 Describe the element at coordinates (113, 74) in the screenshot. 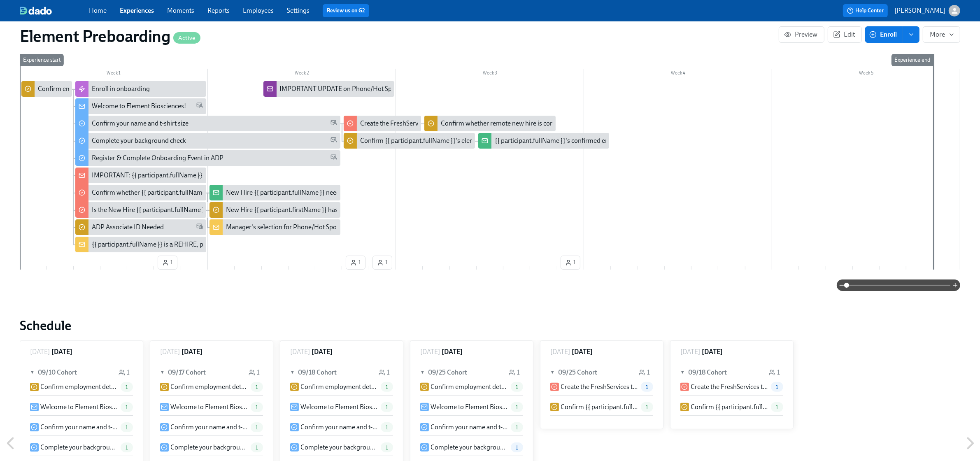

I see `div: Week 1` at that location.